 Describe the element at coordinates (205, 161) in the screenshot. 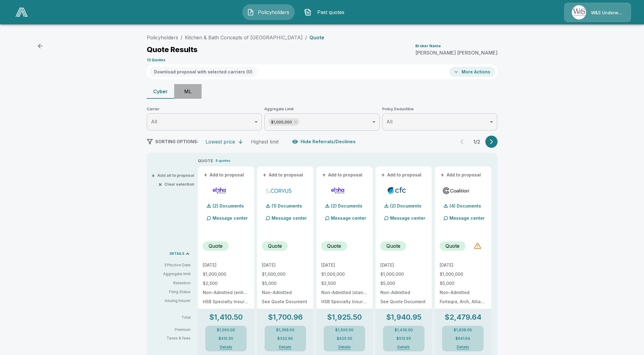

I see `p: QUOTE` at that location.